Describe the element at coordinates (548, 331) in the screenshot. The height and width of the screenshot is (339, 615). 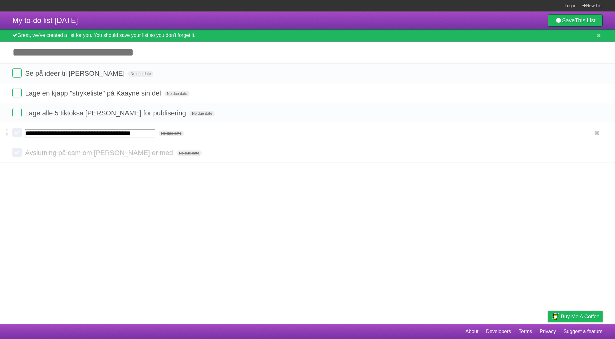
I see `a: Privacy` at that location.